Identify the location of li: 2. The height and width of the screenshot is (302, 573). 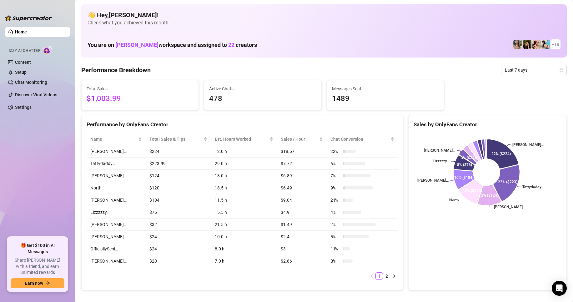
(386, 276).